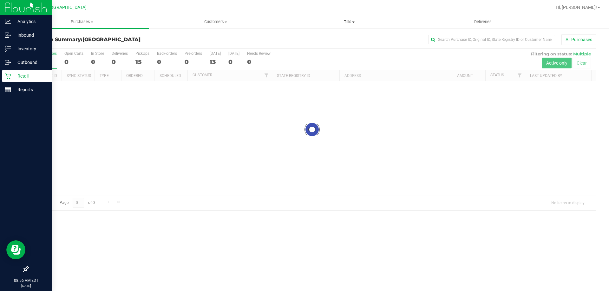  What do you see at coordinates (483, 22) in the screenshot?
I see `span: Deliveries` at bounding box center [483, 22].